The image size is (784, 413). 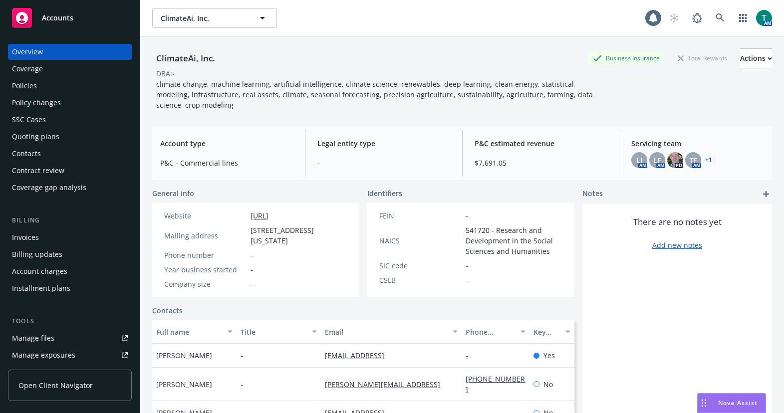 What do you see at coordinates (731, 403) in the screenshot?
I see `button: Nova Assist` at bounding box center [731, 403].